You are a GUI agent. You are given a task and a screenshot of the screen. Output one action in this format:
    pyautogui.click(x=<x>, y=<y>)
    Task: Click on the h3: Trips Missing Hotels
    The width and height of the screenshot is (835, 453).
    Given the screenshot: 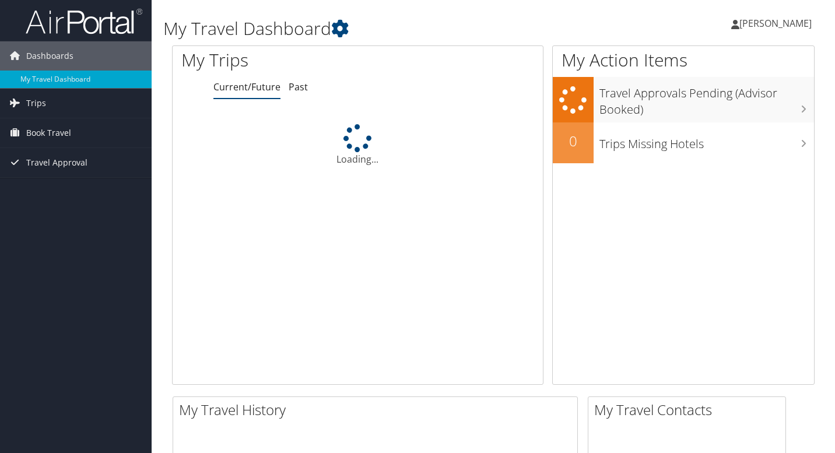 What is the action you would take?
    pyautogui.click(x=707, y=141)
    